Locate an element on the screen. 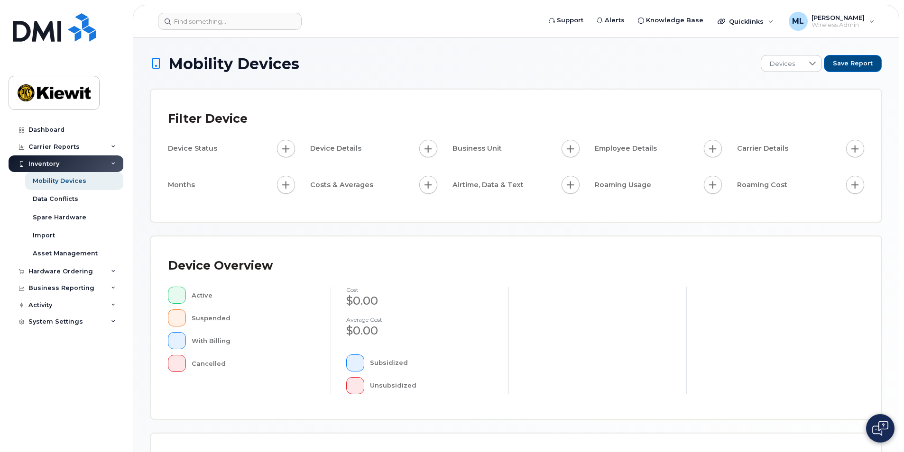 Image resolution: width=904 pixels, height=452 pixels. h4: cost is located at coordinates (420, 290).